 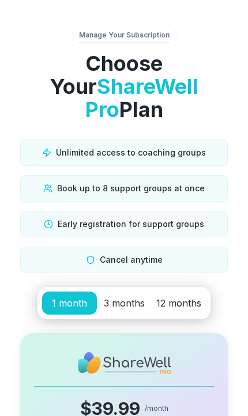 I want to click on button: 1 month, so click(x=69, y=303).